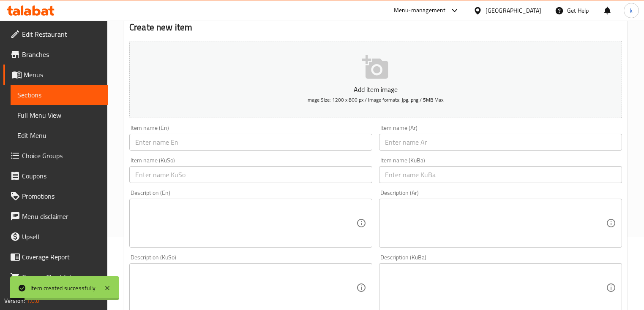 The height and width of the screenshot is (310, 644). I want to click on a: Menu disclaimer, so click(55, 217).